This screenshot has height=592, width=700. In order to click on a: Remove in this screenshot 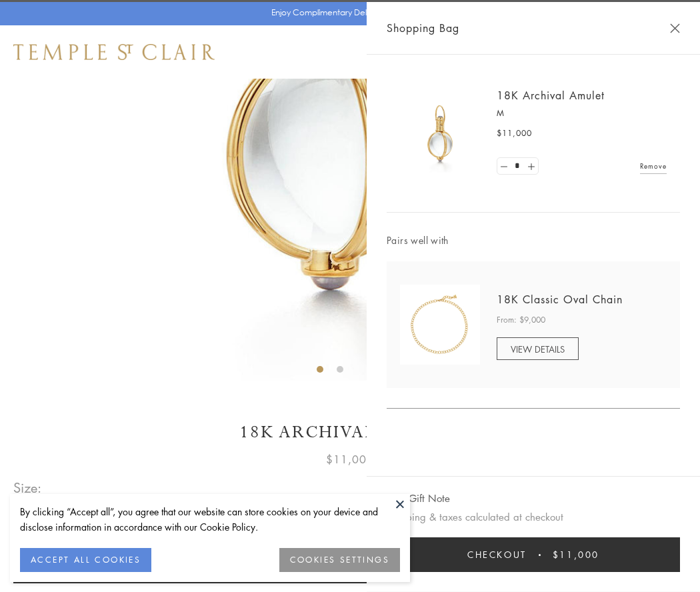, I will do `click(653, 166)`.